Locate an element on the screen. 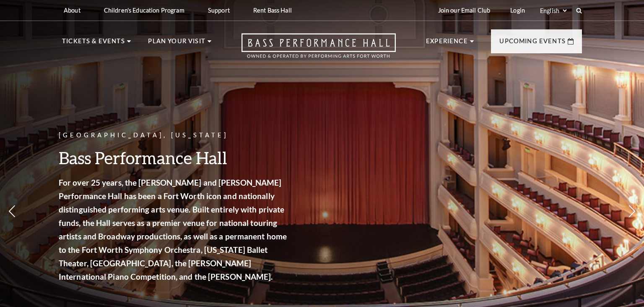 The image size is (644, 307). p: Experience is located at coordinates (447, 44).